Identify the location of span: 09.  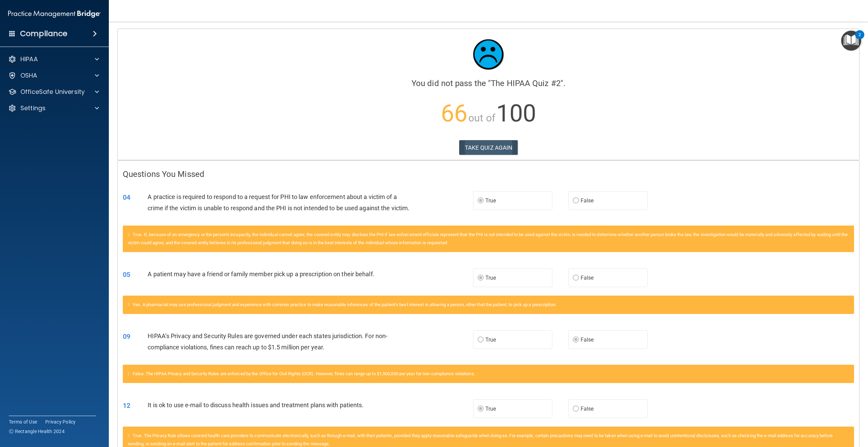
(126, 336).